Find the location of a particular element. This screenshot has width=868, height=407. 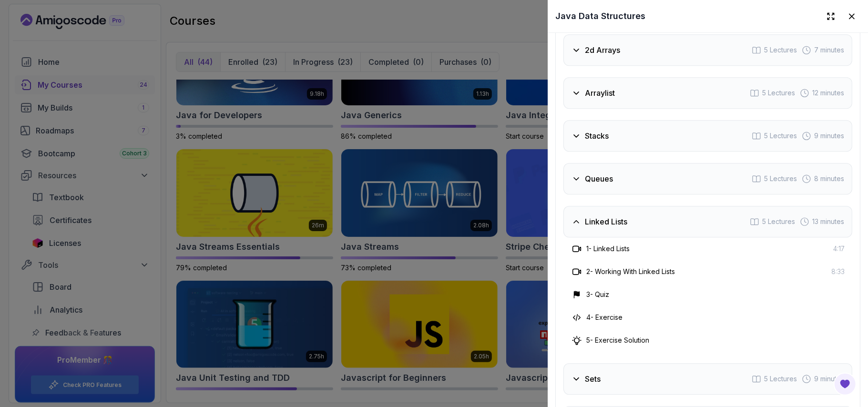

h3: Arraylist is located at coordinates (600, 93).